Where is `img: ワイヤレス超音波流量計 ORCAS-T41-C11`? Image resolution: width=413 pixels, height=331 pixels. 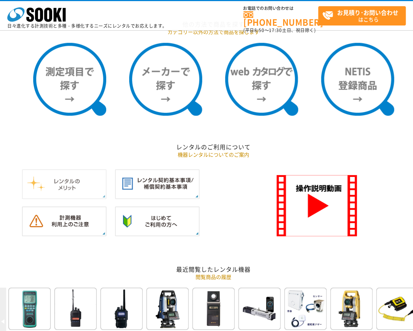 img: ワイヤレス超音波流量計 ORCAS-T41-C11 is located at coordinates (259, 309).